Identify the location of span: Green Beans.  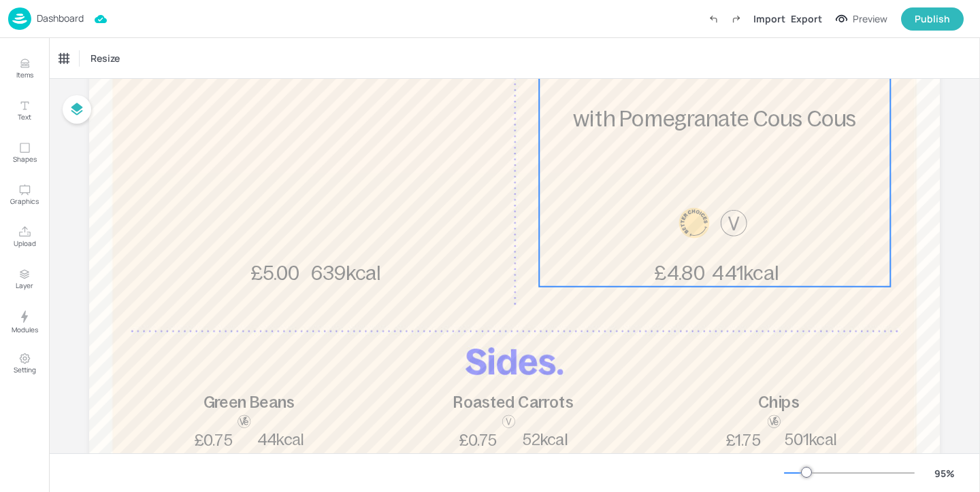
(249, 403).